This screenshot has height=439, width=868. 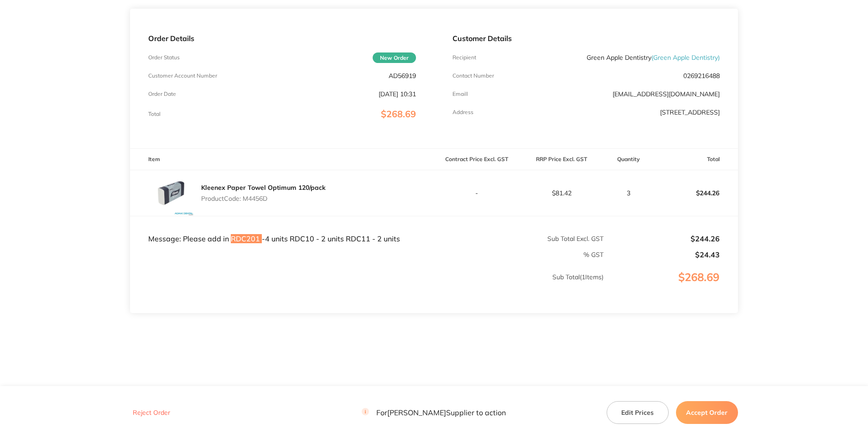 I want to click on p: $81.42, so click(x=561, y=193).